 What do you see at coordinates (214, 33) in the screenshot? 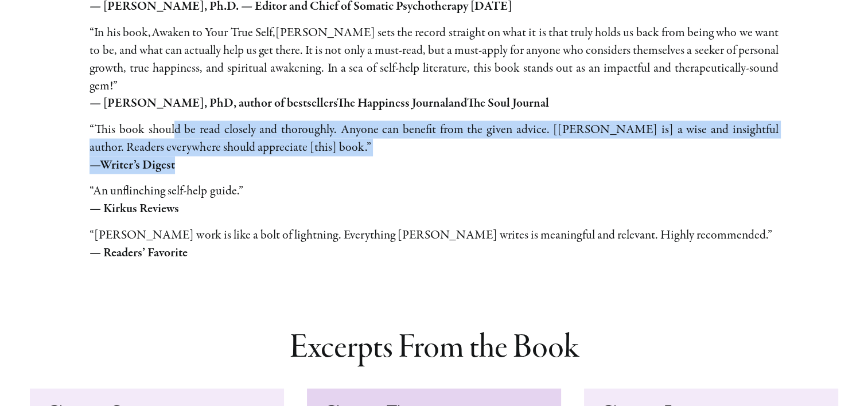
I see `span: Awaken to Your True Self,` at bounding box center [214, 33].